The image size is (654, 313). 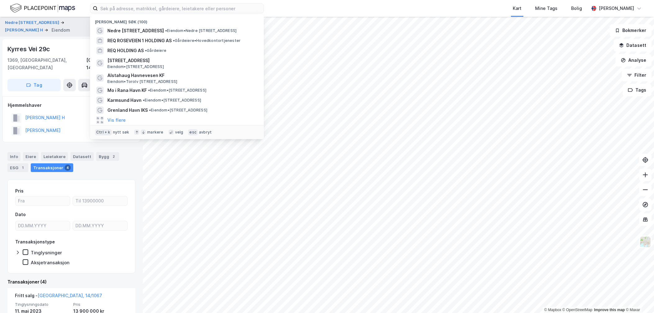 What do you see at coordinates (42, 201) in the screenshot?
I see `input: Fra` at bounding box center [42, 201].